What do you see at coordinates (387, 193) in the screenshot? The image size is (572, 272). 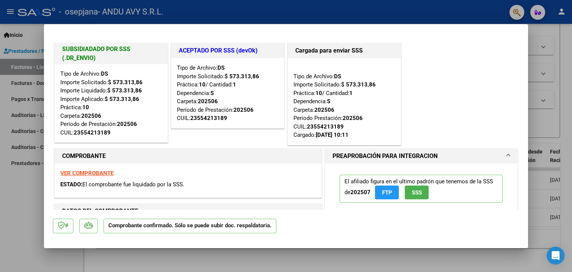 I see `span: FTP` at bounding box center [387, 193].